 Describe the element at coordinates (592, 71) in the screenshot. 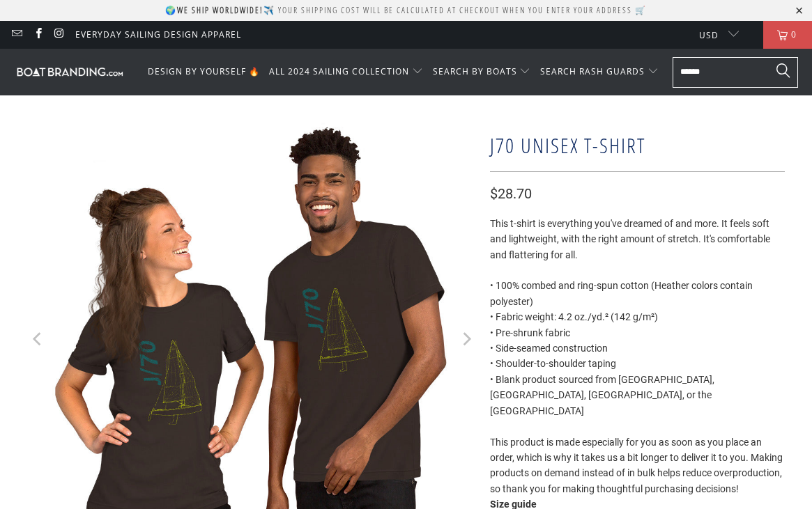

I see `span: SEARCH RASH GUARDS` at that location.